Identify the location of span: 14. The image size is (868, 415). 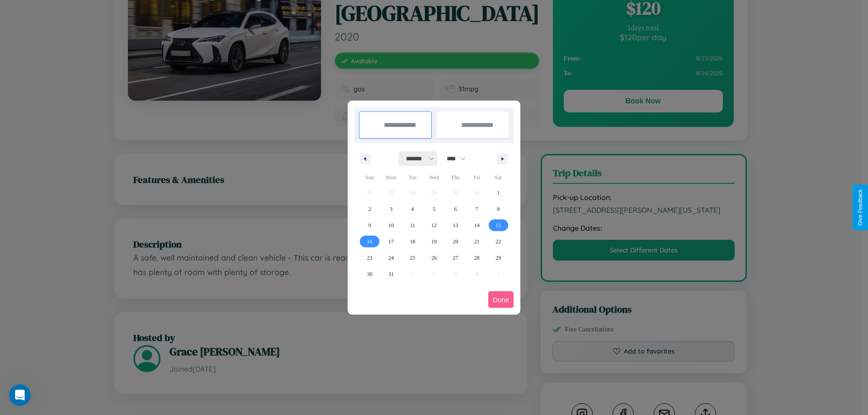
(477, 226).